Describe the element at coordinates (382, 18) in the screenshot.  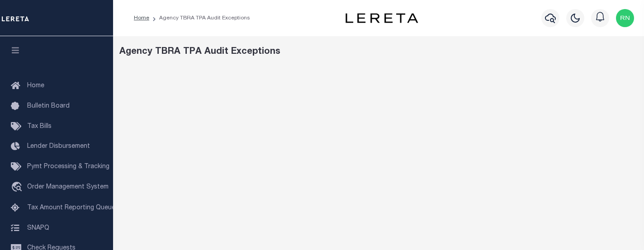
I see `img: logo-dark.svg` at that location.